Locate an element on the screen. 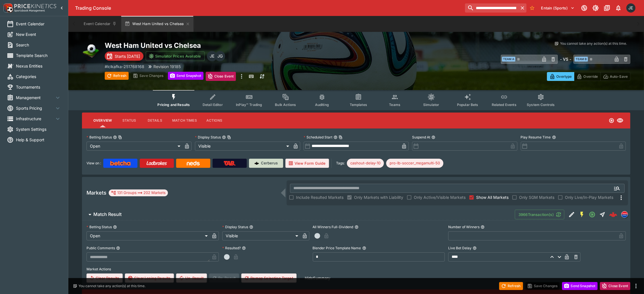  span: Search is located at coordinates (38, 45).